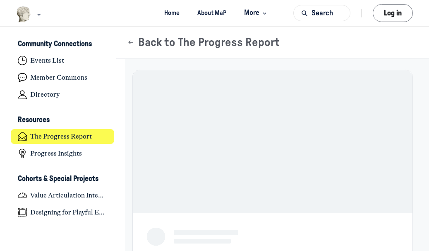  I want to click on a: The Progress Report, so click(63, 136).